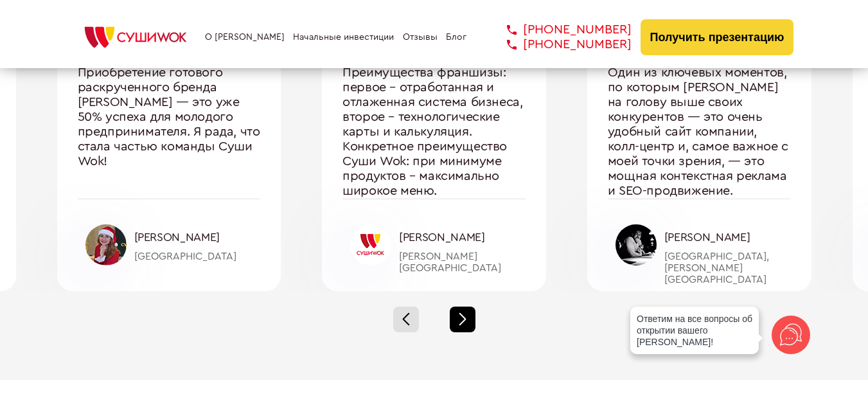 This screenshot has height=412, width=868. Describe the element at coordinates (136, 37) in the screenshot. I see `img: СУШИWOK` at that location.